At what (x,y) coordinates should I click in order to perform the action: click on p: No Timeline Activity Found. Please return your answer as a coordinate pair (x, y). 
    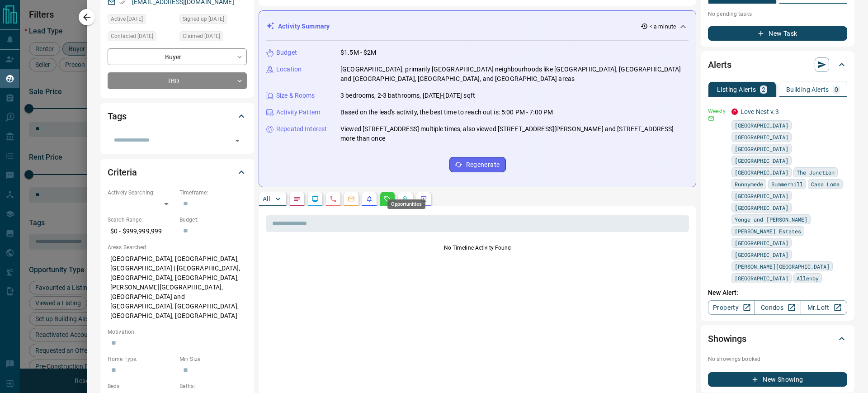
    Looking at the image, I should click on (477, 248).